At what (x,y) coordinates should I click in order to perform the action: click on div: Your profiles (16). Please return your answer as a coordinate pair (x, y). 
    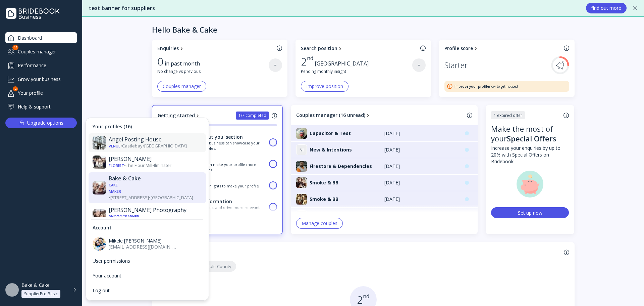
    Looking at the image, I should click on (147, 127).